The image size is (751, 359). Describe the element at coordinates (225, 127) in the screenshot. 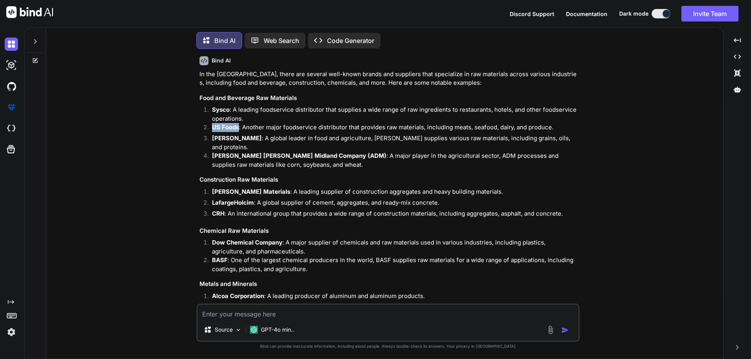

I see `strong: US Foods` at that location.